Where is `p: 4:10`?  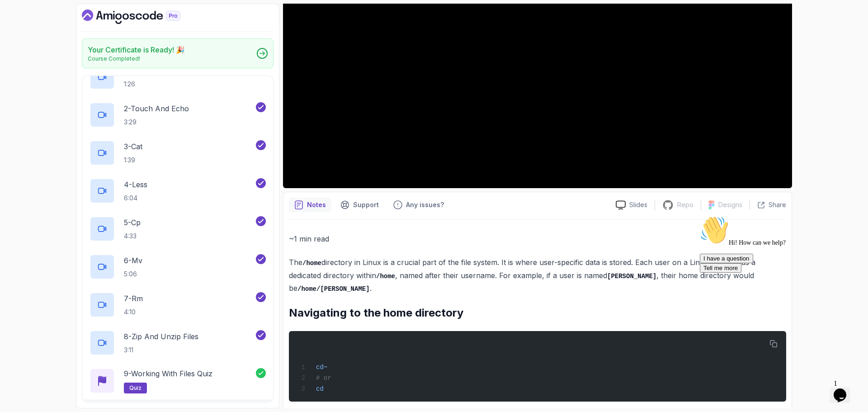 p: 4:10 is located at coordinates (133, 312).